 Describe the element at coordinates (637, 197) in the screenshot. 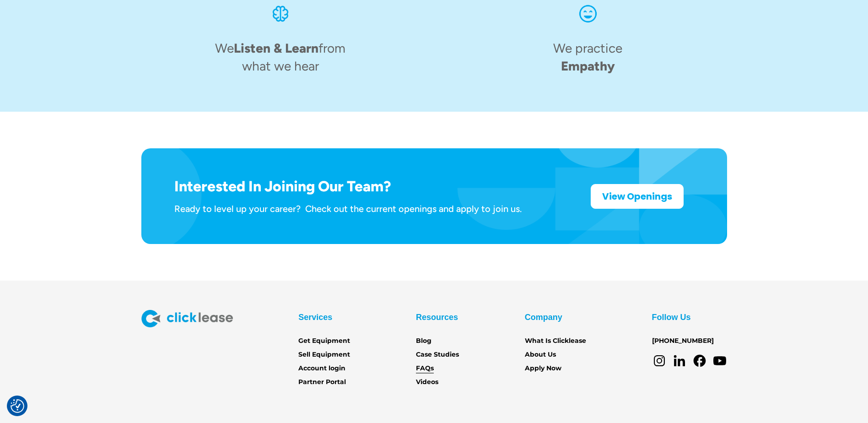

I see `strong: View Openings` at that location.